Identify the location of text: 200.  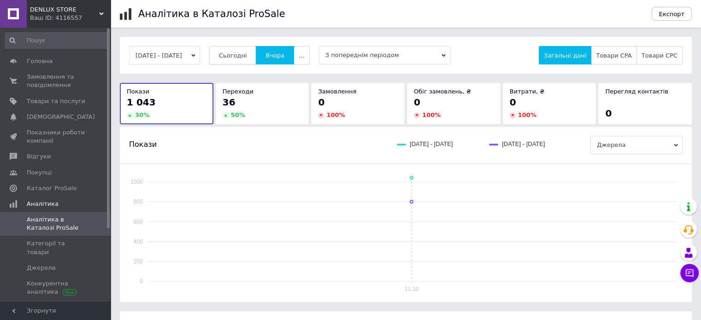
(138, 262).